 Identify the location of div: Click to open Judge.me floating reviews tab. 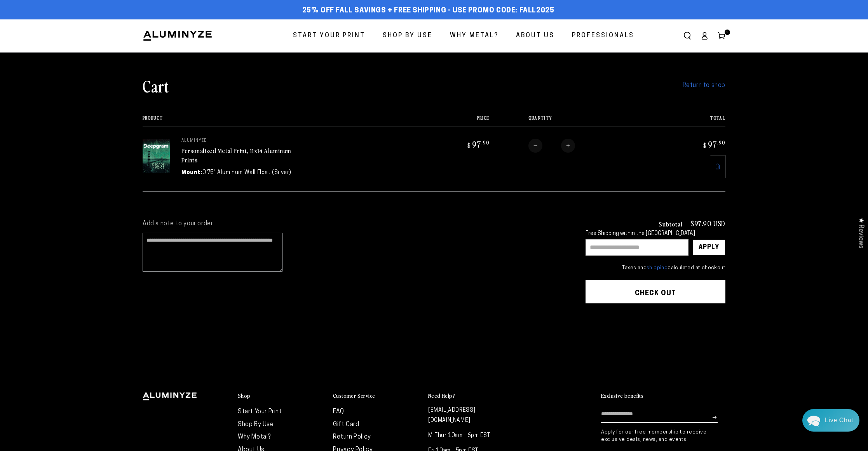
(860, 233).